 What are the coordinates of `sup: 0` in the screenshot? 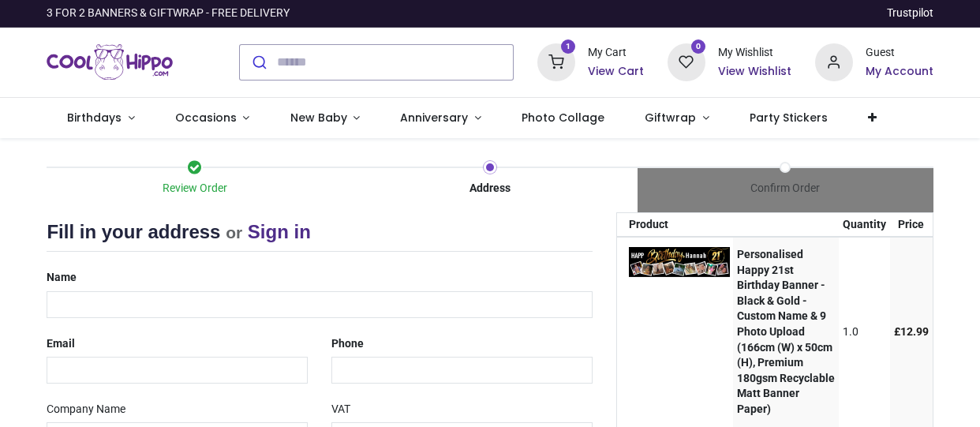 It's located at (698, 46).